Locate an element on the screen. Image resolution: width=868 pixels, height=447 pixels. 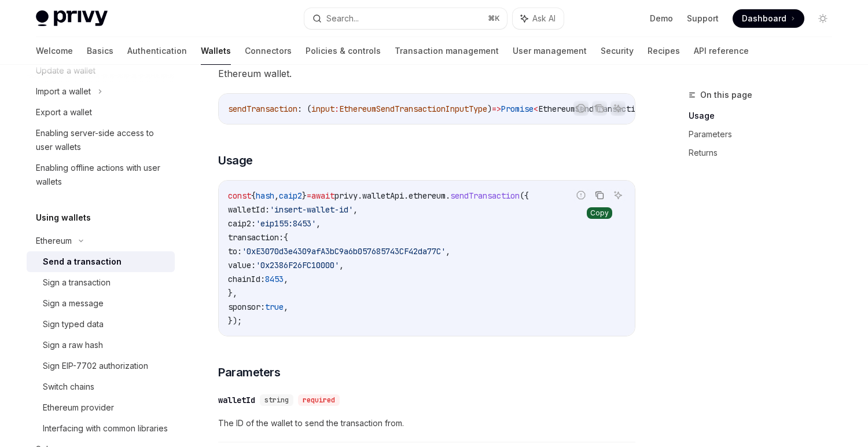
a: Sign typed data is located at coordinates (101, 324).